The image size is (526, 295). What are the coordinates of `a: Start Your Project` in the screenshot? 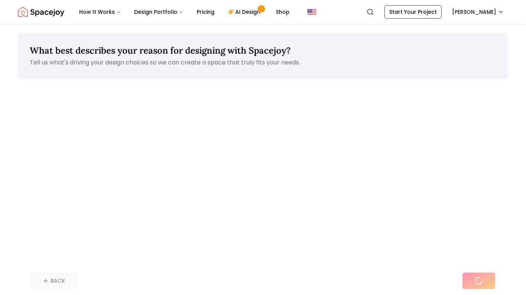 It's located at (413, 12).